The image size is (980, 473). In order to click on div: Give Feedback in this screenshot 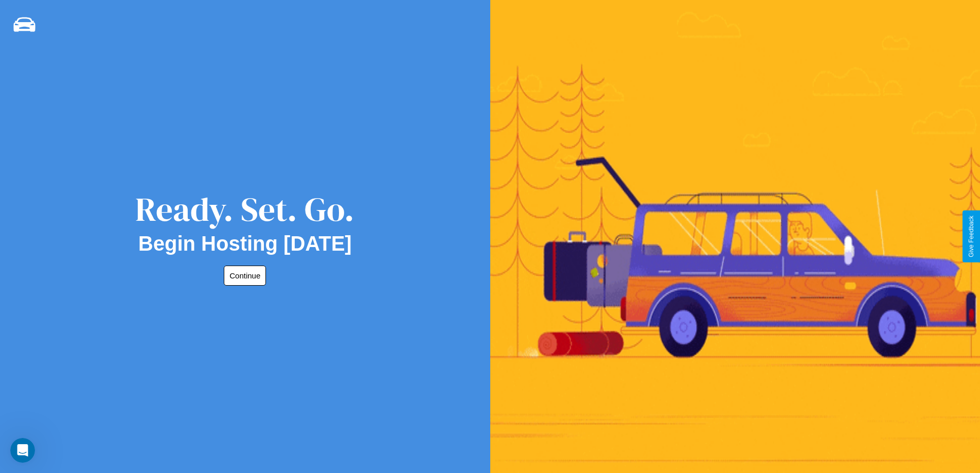, I will do `click(972, 236)`.